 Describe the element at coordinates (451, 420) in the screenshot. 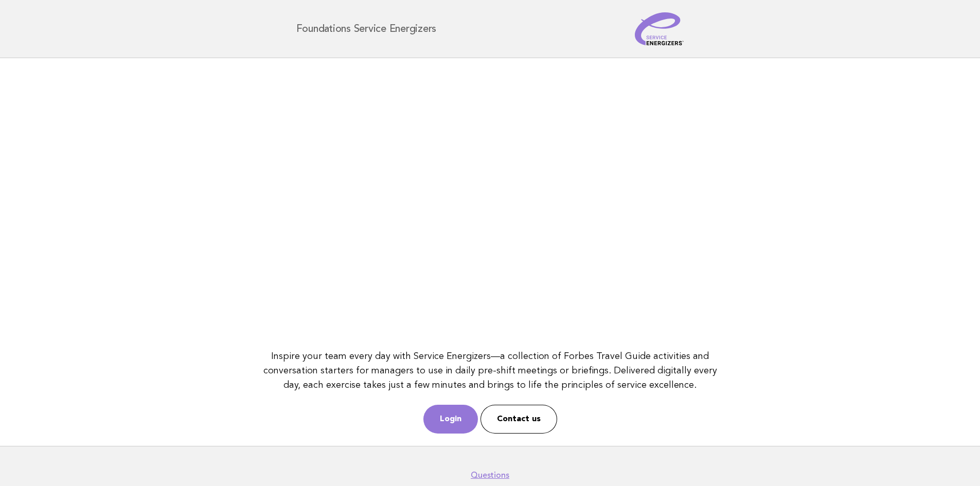

I see `a: Login` at that location.